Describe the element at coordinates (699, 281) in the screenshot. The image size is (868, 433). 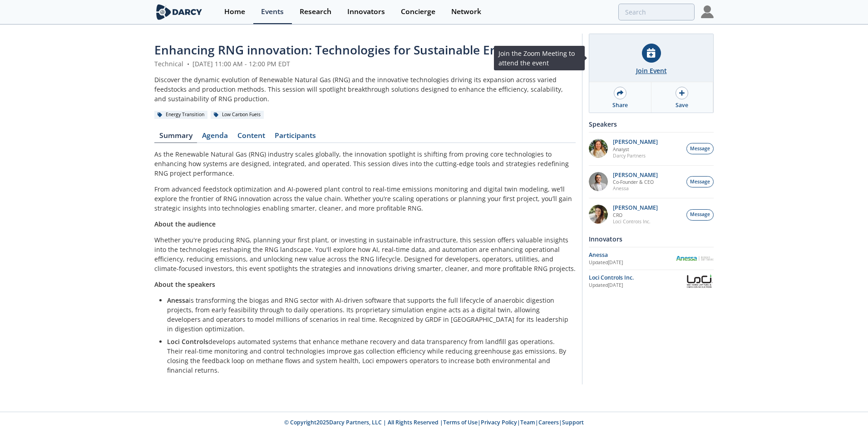
I see `img: Loci Controls Inc.` at that location.